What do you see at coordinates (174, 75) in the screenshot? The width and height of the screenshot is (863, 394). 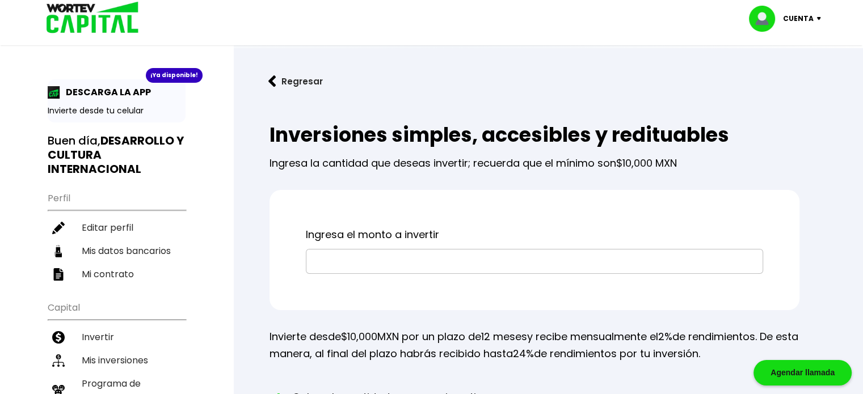 I see `div: ¡Ya disponible!` at bounding box center [174, 75].